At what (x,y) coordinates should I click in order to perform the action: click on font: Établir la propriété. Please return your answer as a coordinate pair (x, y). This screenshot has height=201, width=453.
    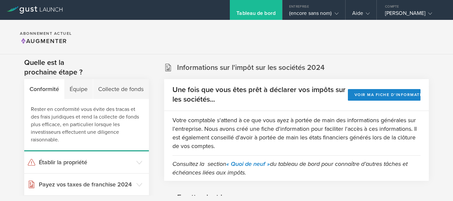
    Looking at the image, I should click on (63, 162).